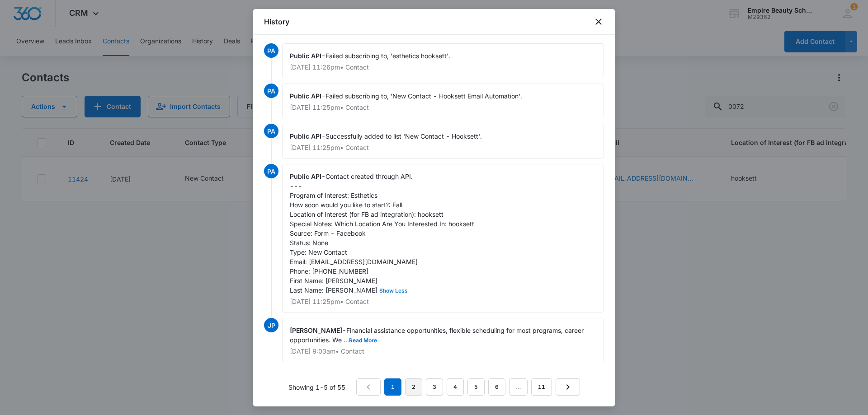 The height and width of the screenshot is (415, 868). What do you see at coordinates (363, 340) in the screenshot?
I see `button: Read More` at bounding box center [363, 340].